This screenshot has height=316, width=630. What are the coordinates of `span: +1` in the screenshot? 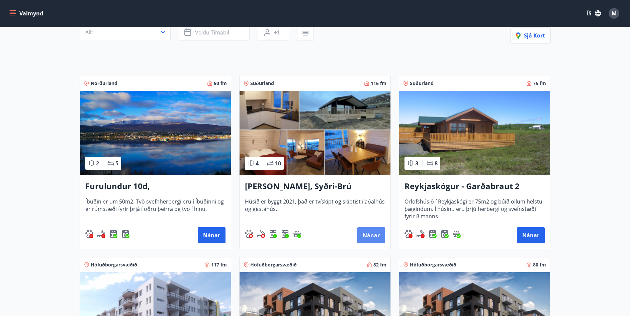 It's located at (277, 32).